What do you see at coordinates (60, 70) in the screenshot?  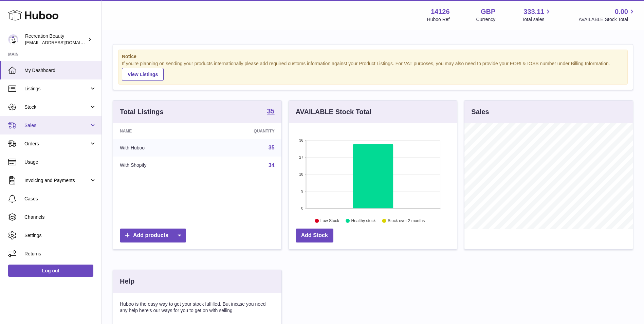 I see `span: My Dashboard` at bounding box center [60, 70].